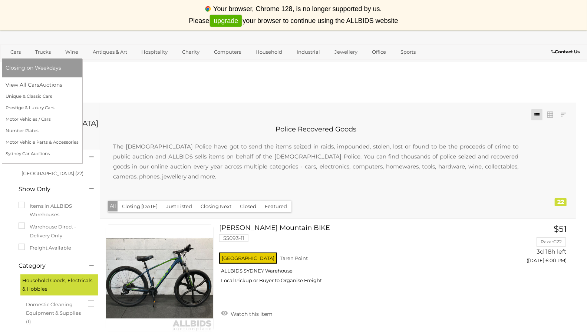 This screenshot has width=587, height=334. I want to click on button: Closing Next, so click(216, 207).